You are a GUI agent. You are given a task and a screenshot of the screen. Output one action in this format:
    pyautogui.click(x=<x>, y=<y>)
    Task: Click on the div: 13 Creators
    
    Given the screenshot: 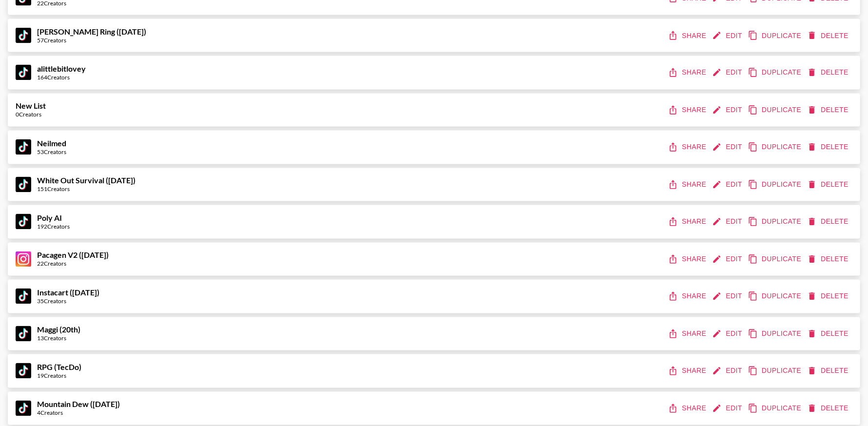 What is the action you would take?
    pyautogui.click(x=59, y=338)
    